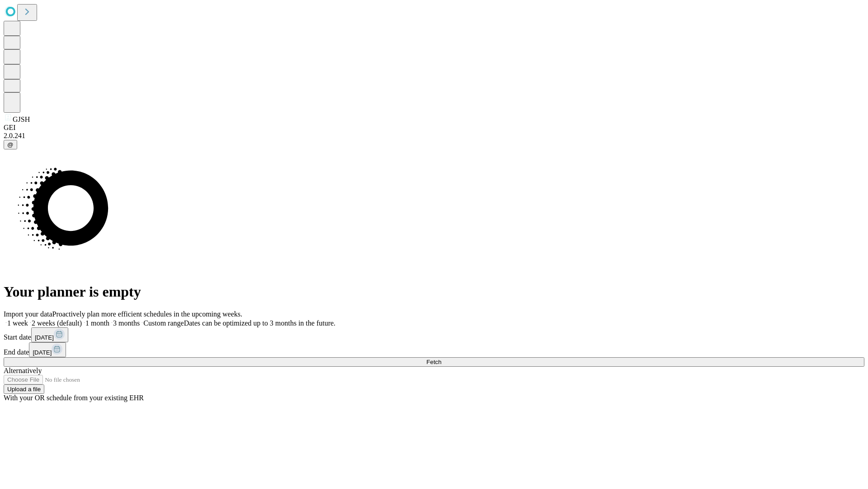  I want to click on span: Import your data, so click(28, 314).